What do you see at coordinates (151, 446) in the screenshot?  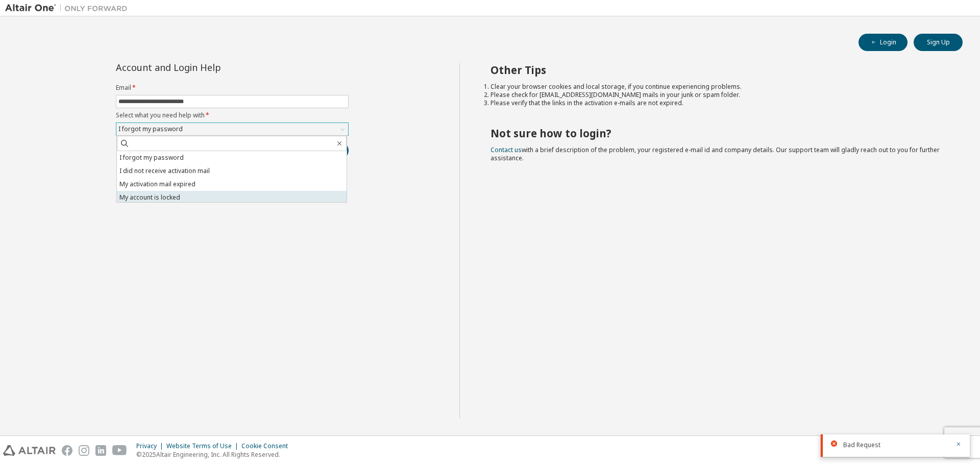 I see `div: Privacy` at bounding box center [151, 446].